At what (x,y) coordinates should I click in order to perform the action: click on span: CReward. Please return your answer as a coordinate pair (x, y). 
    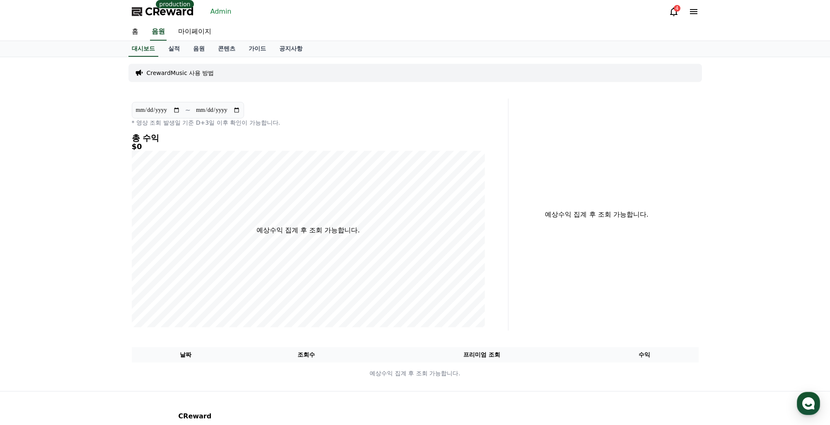
    Looking at the image, I should click on (170, 12).